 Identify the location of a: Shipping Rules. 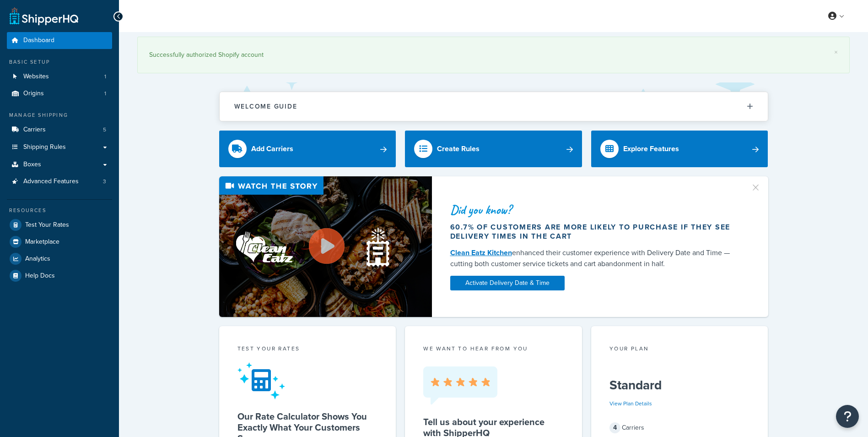
(60, 147).